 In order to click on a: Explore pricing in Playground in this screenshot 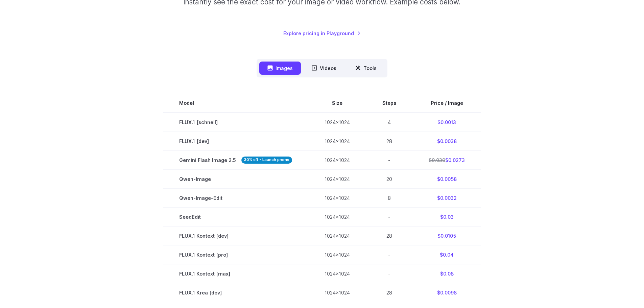, I will do `click(322, 33)`.